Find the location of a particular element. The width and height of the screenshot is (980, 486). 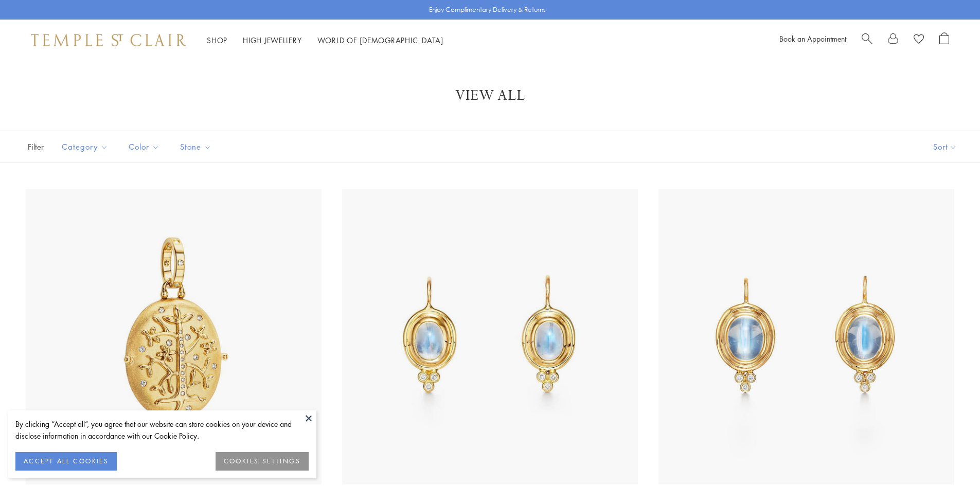

button: Stone is located at coordinates (195, 147).